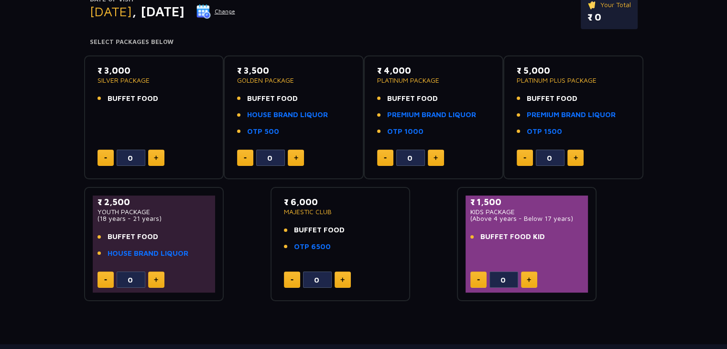 This screenshot has width=727, height=349. I want to click on p: ₹ 2,500, so click(154, 202).